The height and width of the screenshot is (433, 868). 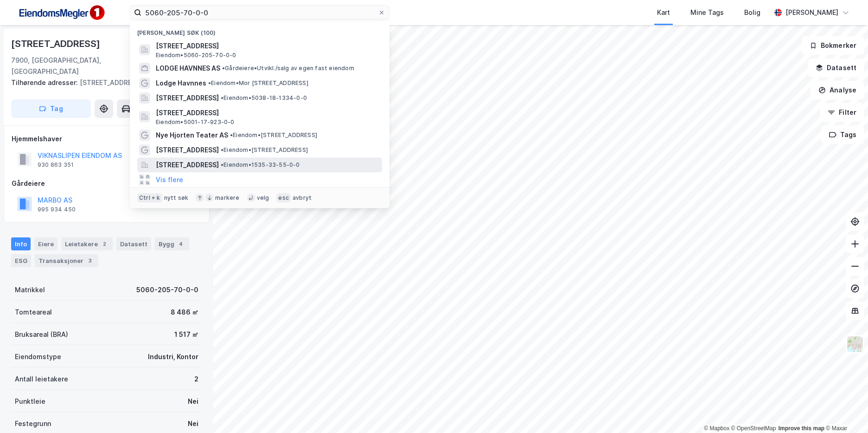 I want to click on div: Bygg, so click(x=172, y=244).